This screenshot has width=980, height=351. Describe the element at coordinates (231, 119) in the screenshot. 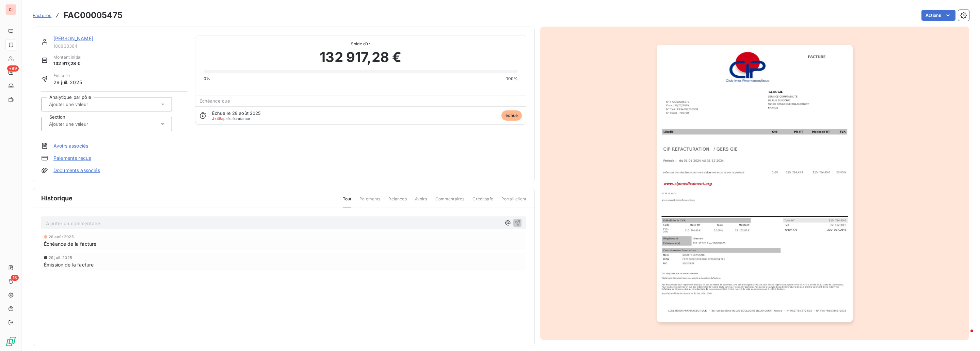

I see `span: après échéance` at that location.